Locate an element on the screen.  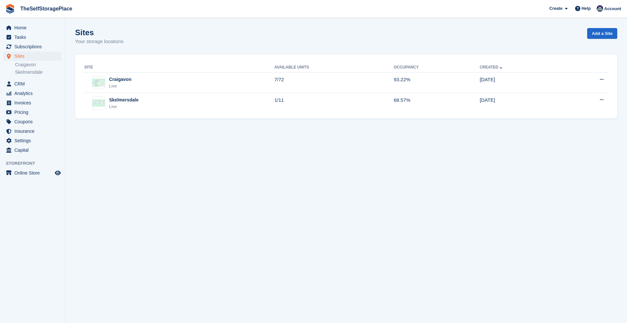
td: 1/11 is located at coordinates (334, 103).